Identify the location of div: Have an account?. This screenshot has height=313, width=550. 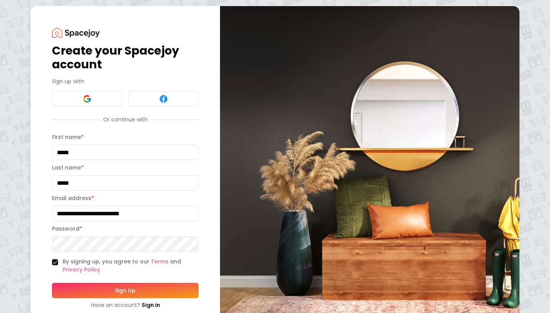
(125, 305).